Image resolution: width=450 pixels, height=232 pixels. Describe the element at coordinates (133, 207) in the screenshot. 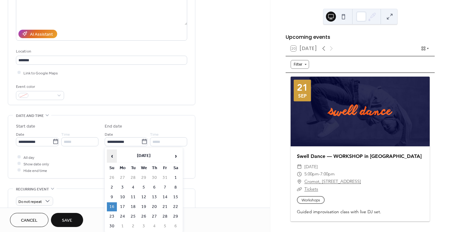

I see `td: 18` at that location.